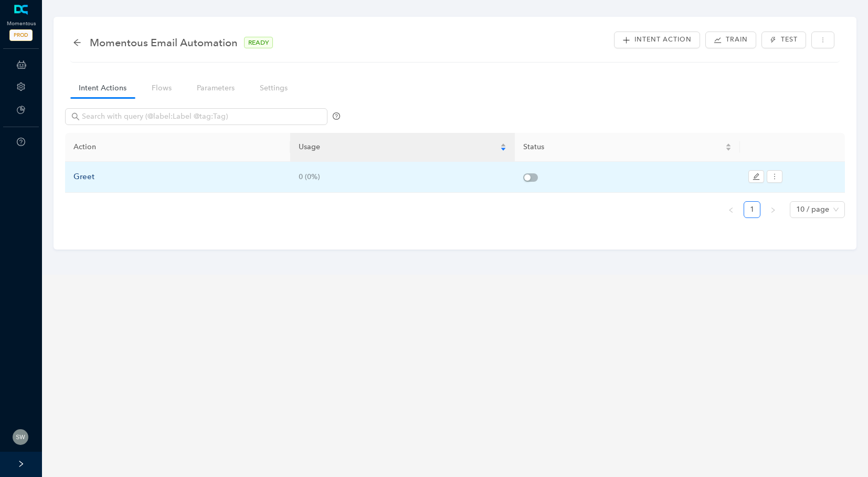 The height and width of the screenshot is (477, 868). Describe the element at coordinates (752, 210) in the screenshot. I see `a: 1` at that location.